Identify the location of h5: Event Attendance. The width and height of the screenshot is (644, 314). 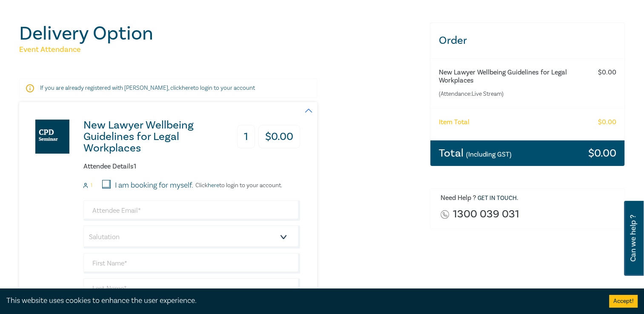
(220, 49).